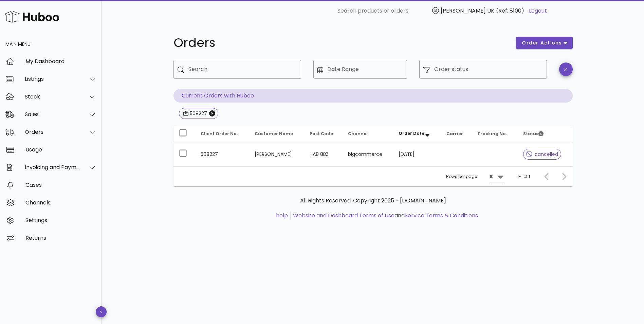 Image resolution: width=644 pixels, height=324 pixels. What do you see at coordinates (344, 215) in the screenshot?
I see `a: Website and Dashboard Terms of Use` at bounding box center [344, 215].